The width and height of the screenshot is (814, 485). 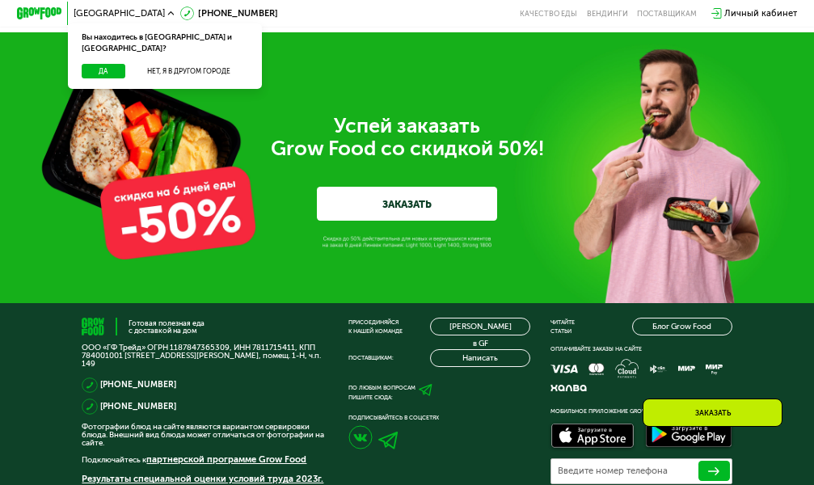 I want to click on div: Оплачивайте заказы на сайте, so click(x=641, y=348).